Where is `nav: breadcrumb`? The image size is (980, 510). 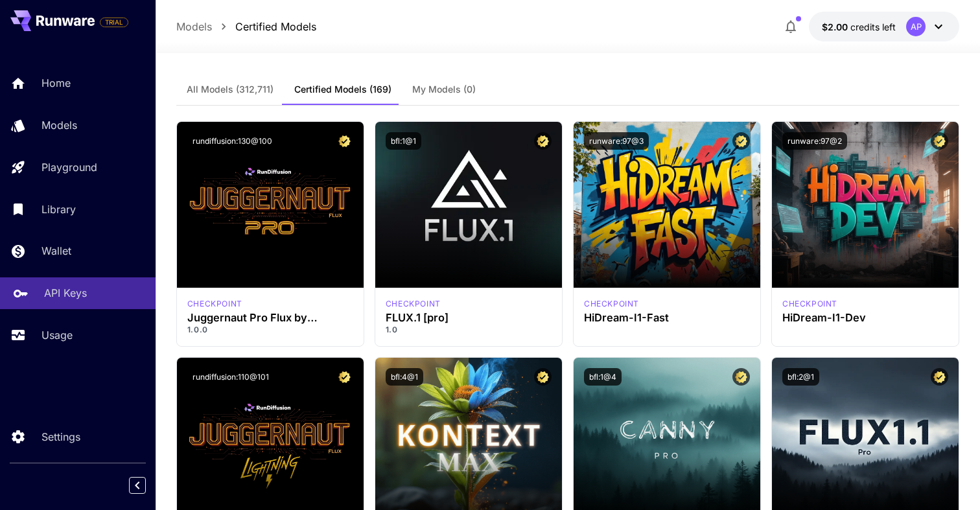
nav: breadcrumb is located at coordinates (246, 27).